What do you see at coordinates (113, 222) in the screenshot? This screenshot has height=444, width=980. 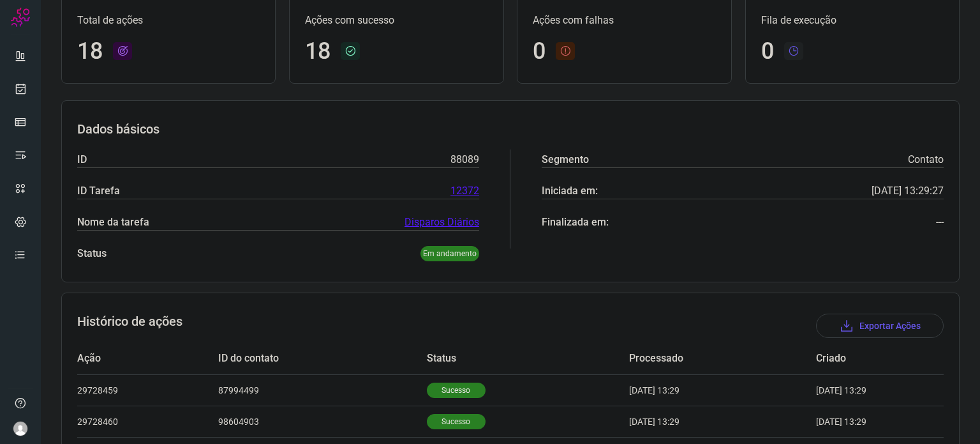 I see `p: Nome da tarefa` at bounding box center [113, 222].